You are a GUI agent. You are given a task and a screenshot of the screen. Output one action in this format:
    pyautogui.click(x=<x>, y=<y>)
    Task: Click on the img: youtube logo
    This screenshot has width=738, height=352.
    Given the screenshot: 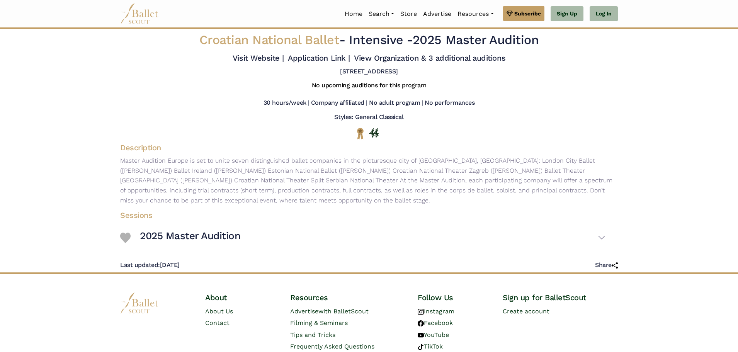 What is the action you would take?
    pyautogui.click(x=421, y=335)
    